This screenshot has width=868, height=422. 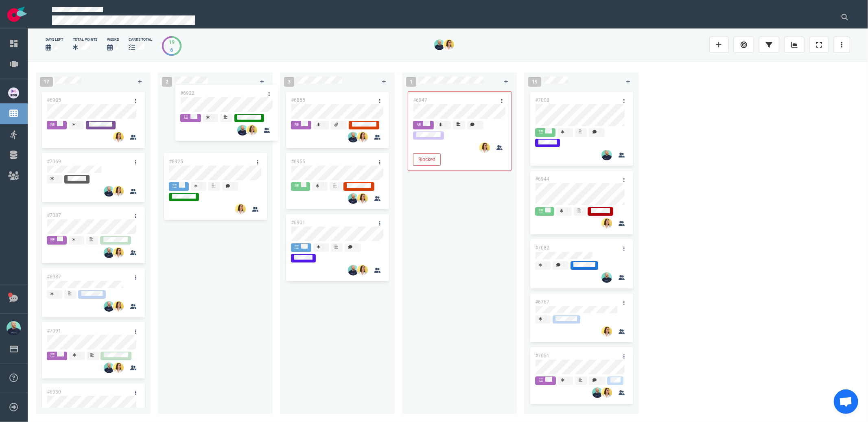 I want to click on span: 17, so click(x=46, y=82).